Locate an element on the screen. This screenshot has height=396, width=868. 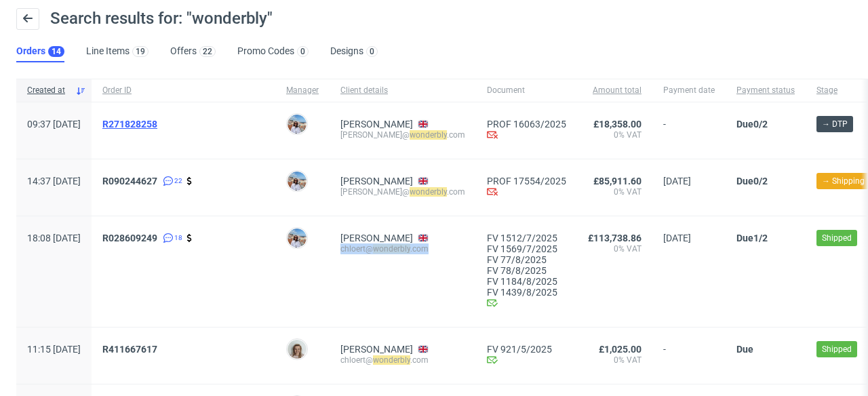
a: R271828258 is located at coordinates (131, 124).